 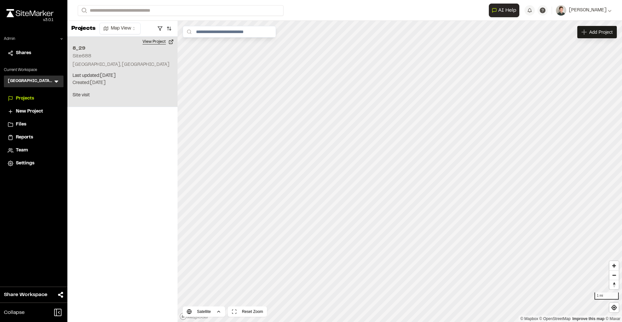 I want to click on span: Team, so click(x=22, y=150).